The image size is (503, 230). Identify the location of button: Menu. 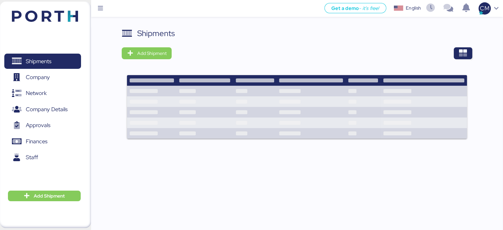
(101, 9).